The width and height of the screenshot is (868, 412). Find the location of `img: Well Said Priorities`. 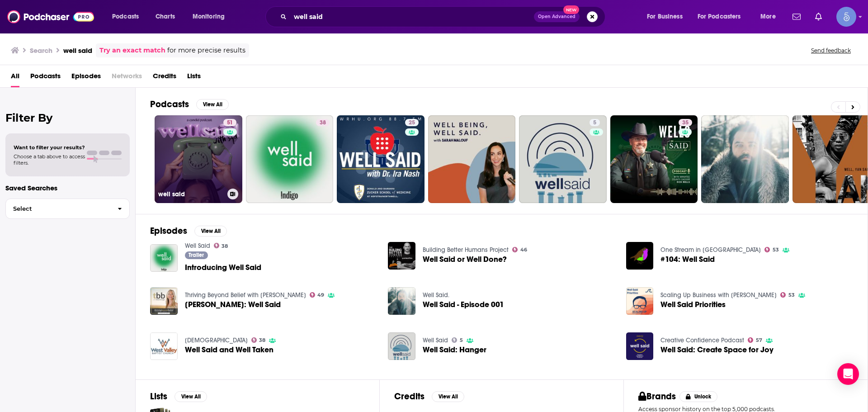

img: Well Said Priorities is located at coordinates (640, 301).